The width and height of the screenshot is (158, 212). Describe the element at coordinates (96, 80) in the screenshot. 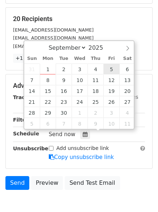

I see `span: September 11, 2025` at that location.